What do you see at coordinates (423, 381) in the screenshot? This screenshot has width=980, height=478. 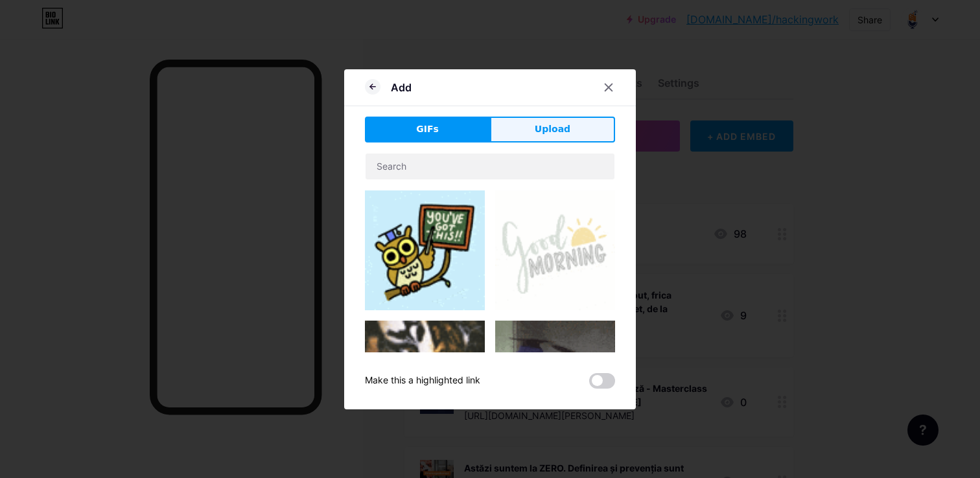 I see `div: Make this a highlighted link` at bounding box center [423, 381].